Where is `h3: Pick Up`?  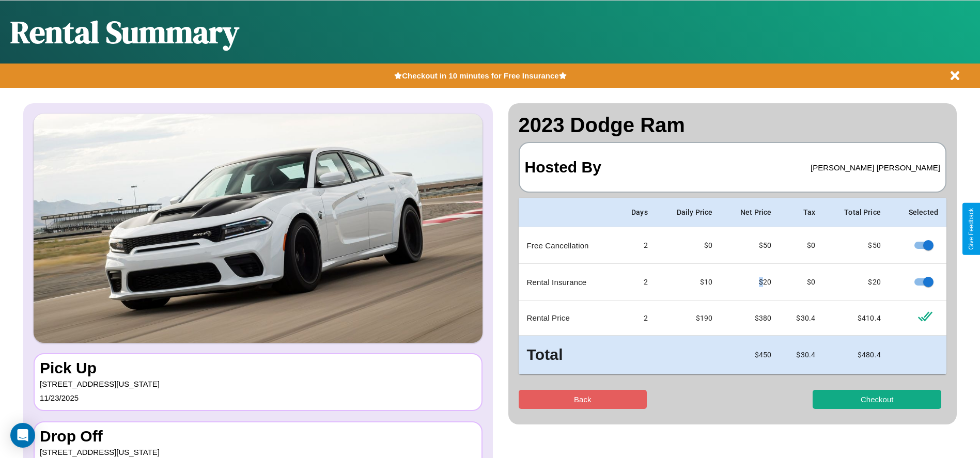
h3: Pick Up is located at coordinates (258, 368).